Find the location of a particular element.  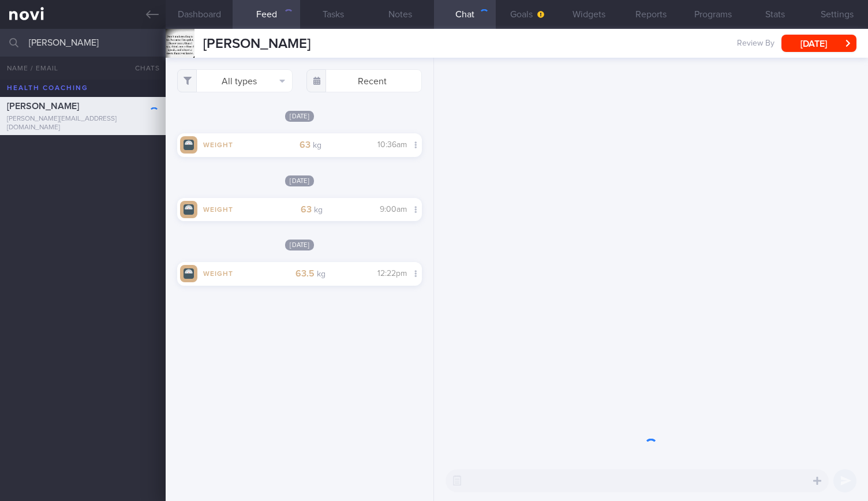

span: 12:22pm is located at coordinates (392, 273).